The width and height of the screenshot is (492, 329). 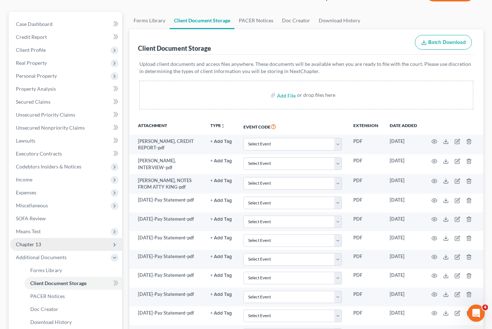 What do you see at coordinates (306, 68) in the screenshot?
I see `p: Upload client documents and access files anywhere. These documents will be available when you are...` at bounding box center [306, 68].